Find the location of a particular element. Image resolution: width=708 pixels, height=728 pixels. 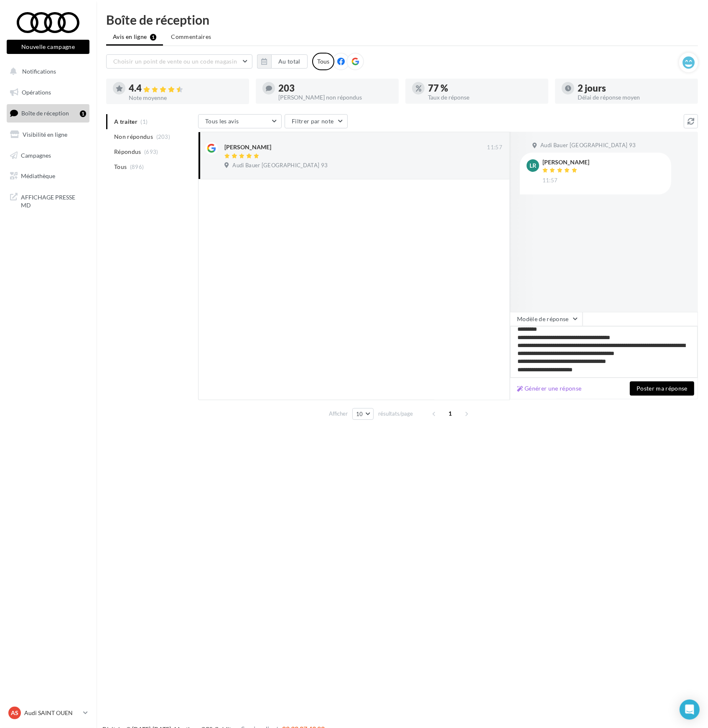

div: Boîte de réception is located at coordinates (402, 20).